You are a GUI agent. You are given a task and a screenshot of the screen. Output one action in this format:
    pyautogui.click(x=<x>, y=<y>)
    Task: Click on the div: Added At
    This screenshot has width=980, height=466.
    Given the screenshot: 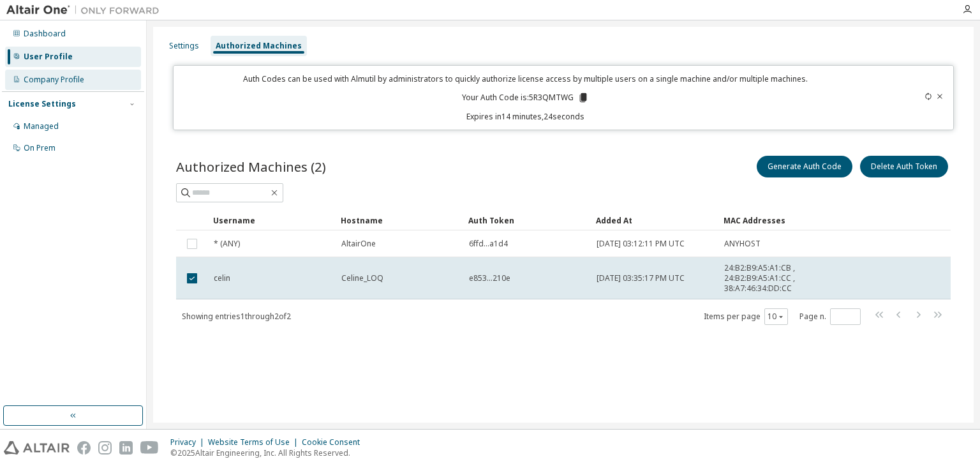 What is the action you would take?
    pyautogui.click(x=655, y=220)
    